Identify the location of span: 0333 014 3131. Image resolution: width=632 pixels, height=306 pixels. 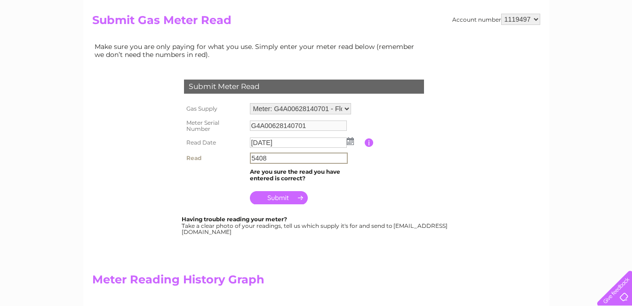
(487, 10).